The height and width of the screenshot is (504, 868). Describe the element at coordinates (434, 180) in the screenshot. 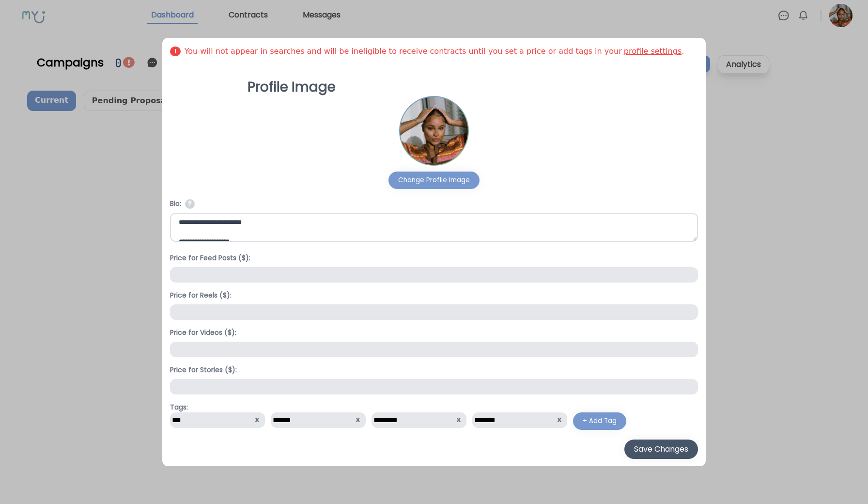

I see `div: Change Profile Image` at that location.